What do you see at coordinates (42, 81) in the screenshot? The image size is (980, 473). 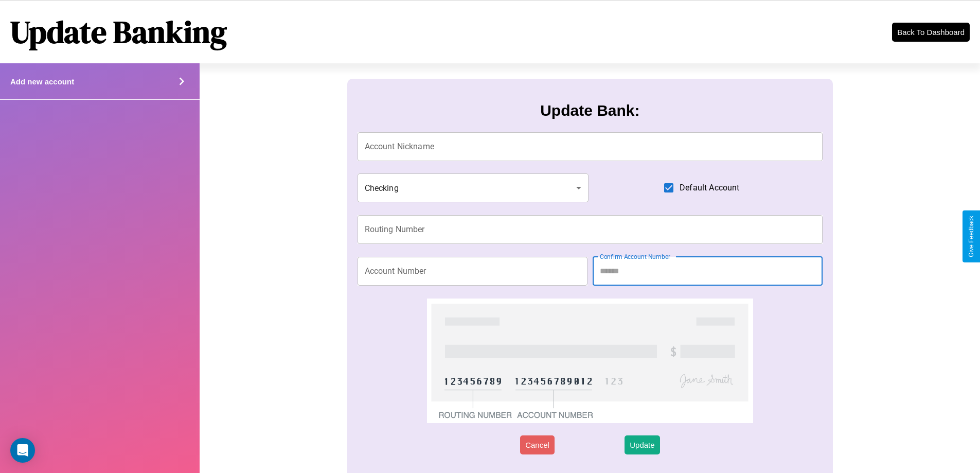 I see `h4: Add new account` at bounding box center [42, 81].